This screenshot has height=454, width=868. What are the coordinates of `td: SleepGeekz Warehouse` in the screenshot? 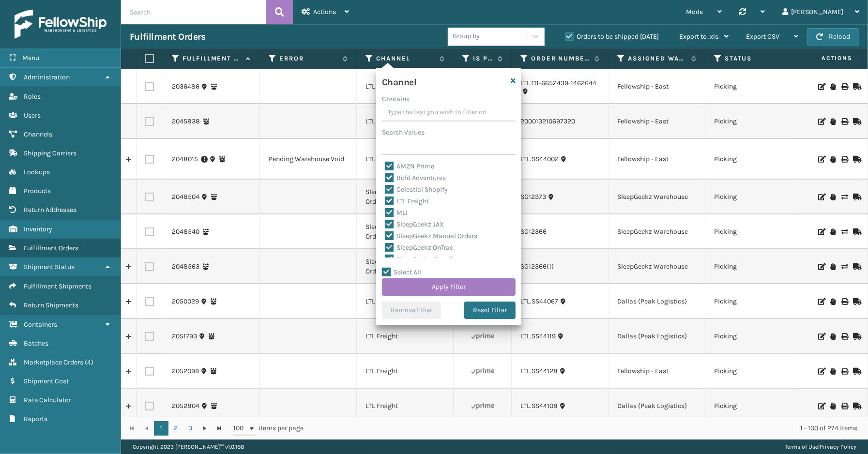 It's located at (657, 232).